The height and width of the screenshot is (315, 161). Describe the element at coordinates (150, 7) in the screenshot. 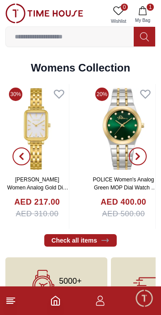

I see `span: 1` at that location.